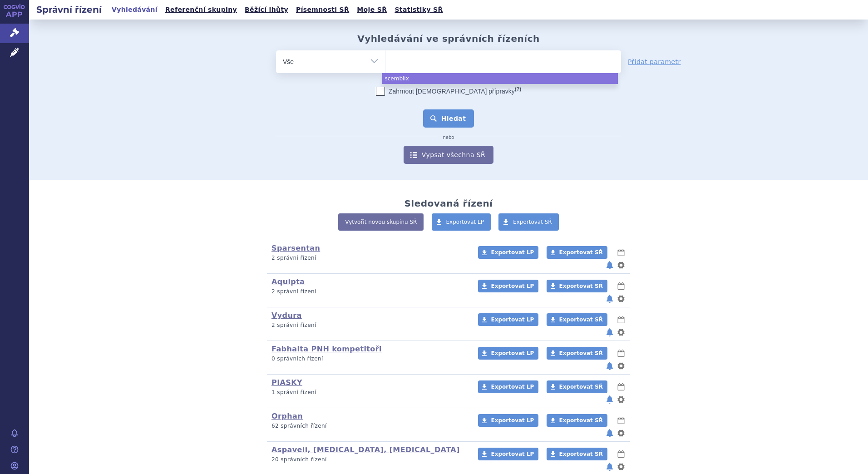 The height and width of the screenshot is (474, 868). What do you see at coordinates (135, 10) in the screenshot?
I see `a: Vyhledávání` at bounding box center [135, 10].